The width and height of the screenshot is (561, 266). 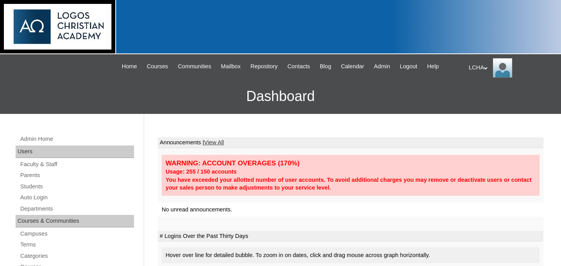 What do you see at coordinates (351, 255) in the screenshot?
I see `div: Hover over line for detailed bubble. To zoom in on dates, click and drag mouse across graph horiz...` at bounding box center [351, 255].